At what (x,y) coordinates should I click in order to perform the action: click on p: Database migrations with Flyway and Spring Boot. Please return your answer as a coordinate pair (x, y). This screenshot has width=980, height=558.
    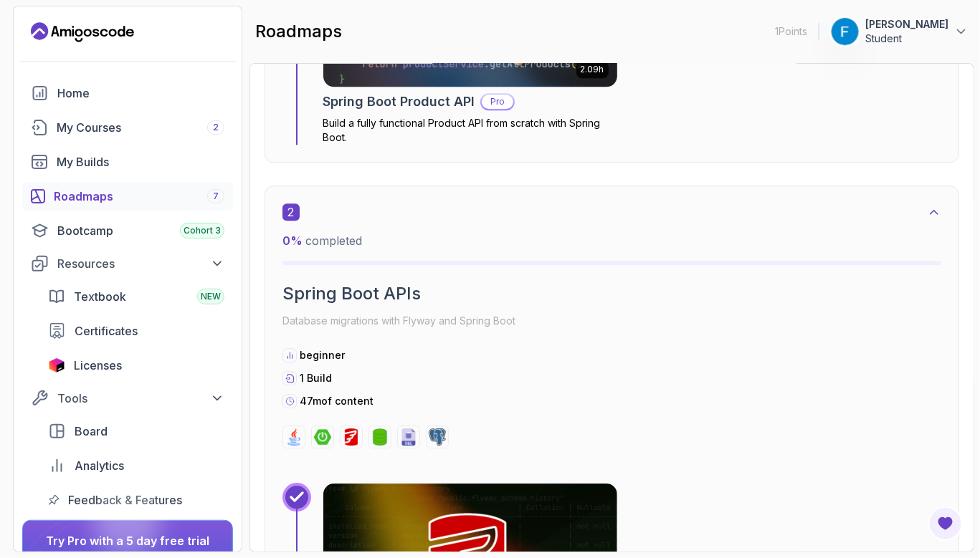
    Looking at the image, I should click on (612, 321).